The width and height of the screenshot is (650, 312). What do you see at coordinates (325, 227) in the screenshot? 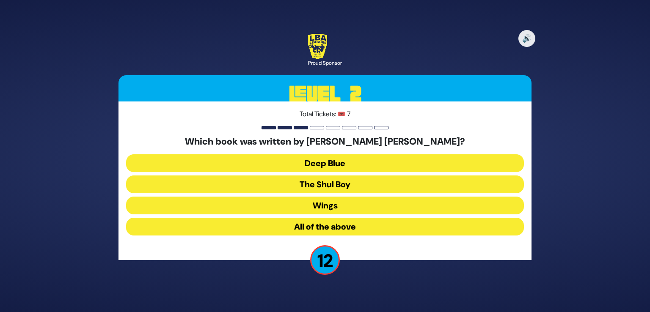
I see `button: All of the above` at bounding box center [325, 227].